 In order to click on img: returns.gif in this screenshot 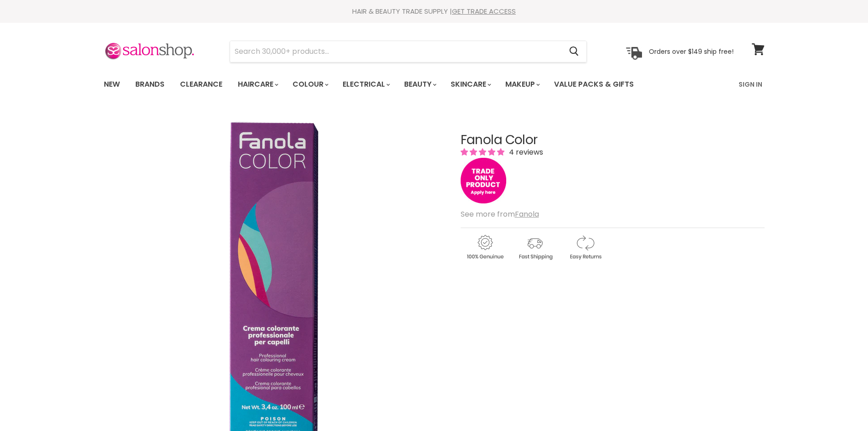, I will do `click(585, 247)`.